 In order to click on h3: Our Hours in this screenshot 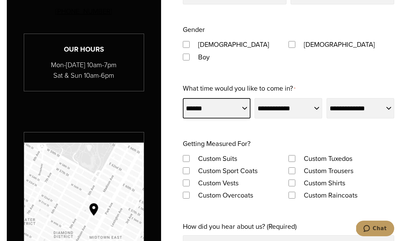, I will do `click(84, 49)`.